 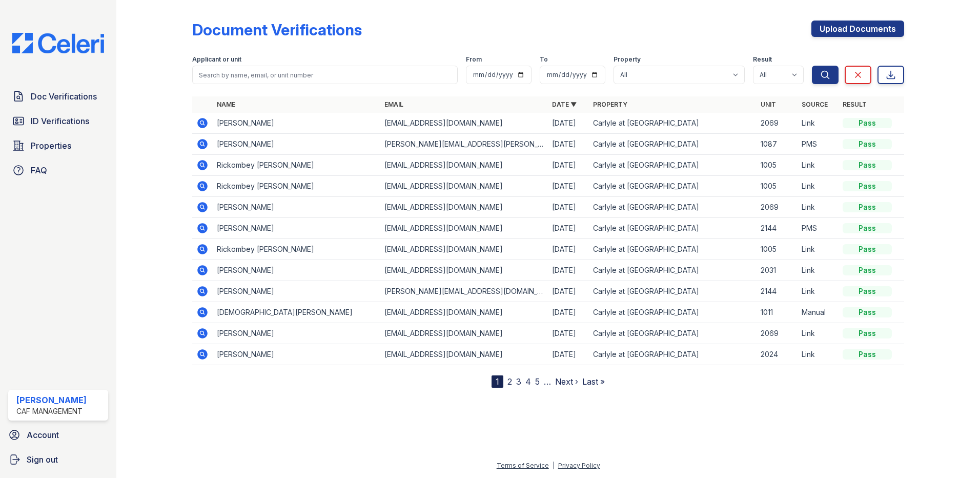 I want to click on td: Manual, so click(x=818, y=312).